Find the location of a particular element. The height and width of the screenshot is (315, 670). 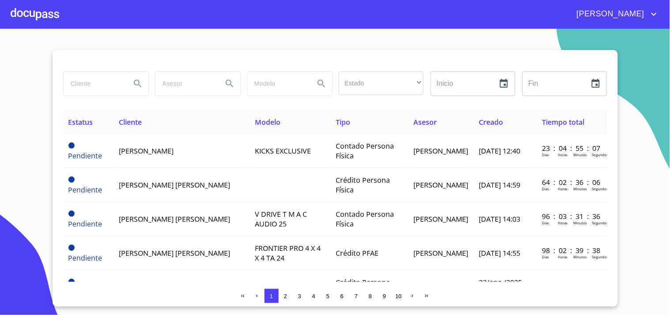

span: Creado is located at coordinates (491, 122).